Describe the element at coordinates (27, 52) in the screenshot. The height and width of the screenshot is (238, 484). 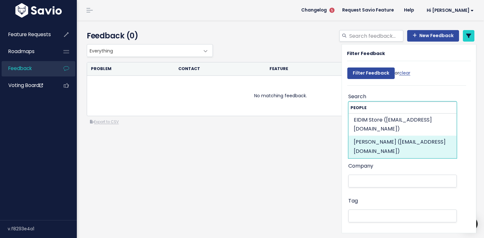
I see `a: Roadmaps` at that location.